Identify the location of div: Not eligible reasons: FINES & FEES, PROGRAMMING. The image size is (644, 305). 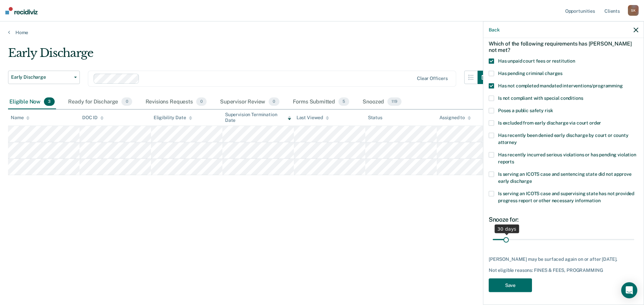
(563, 270).